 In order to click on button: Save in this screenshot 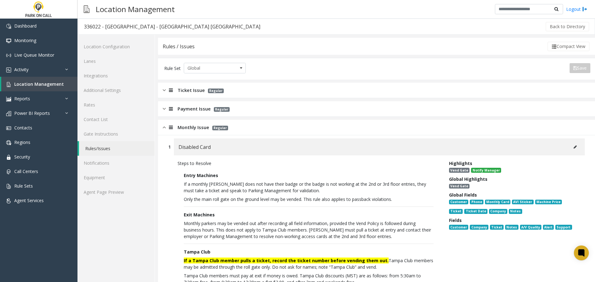, I will do `click(579, 68)`.